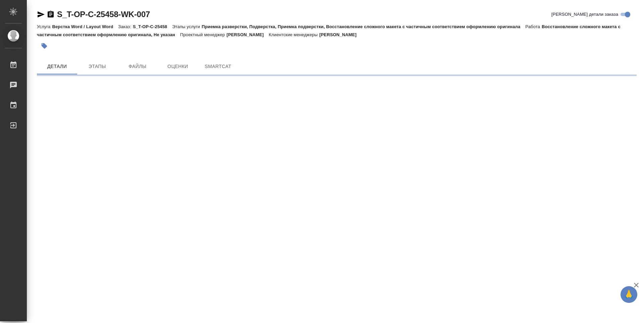 This screenshot has height=323, width=644. Describe the element at coordinates (85, 26) in the screenshot. I see `p: Верстка Word / Layout Word` at that location.